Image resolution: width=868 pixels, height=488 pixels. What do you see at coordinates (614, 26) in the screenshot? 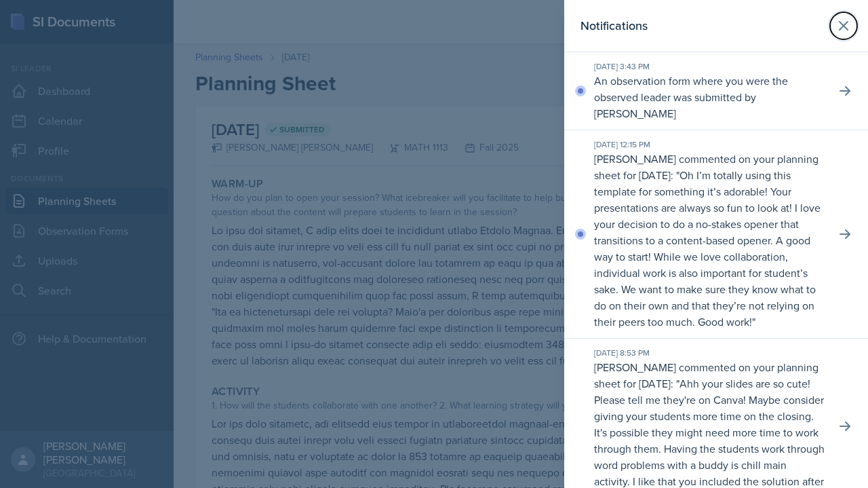
I see `h2: Notifications` at bounding box center [614, 26].